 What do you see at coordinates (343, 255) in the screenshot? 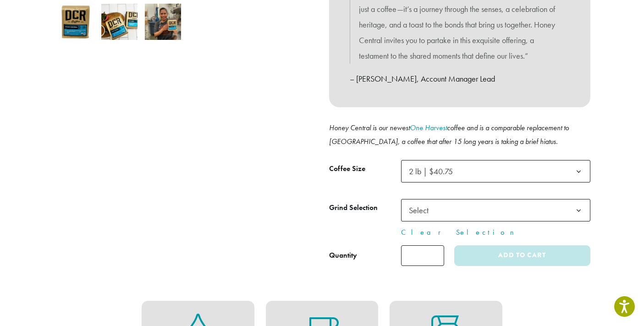
I see `div: Quantity` at bounding box center [343, 255].